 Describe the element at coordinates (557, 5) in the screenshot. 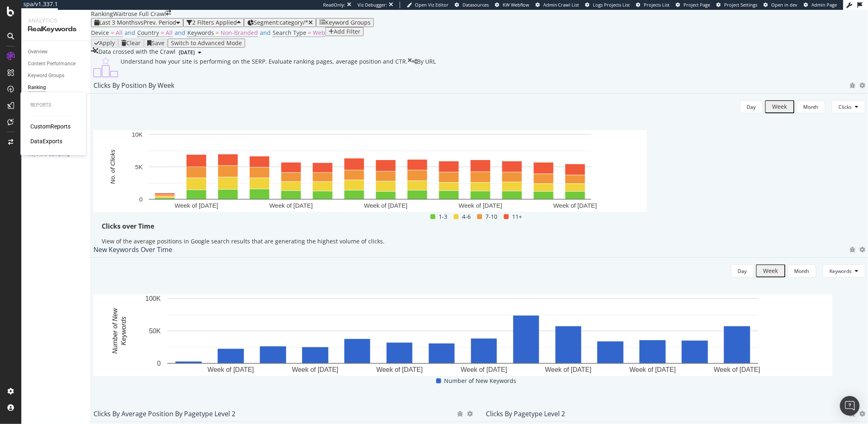

I see `a: Admin Crawl List` at that location.